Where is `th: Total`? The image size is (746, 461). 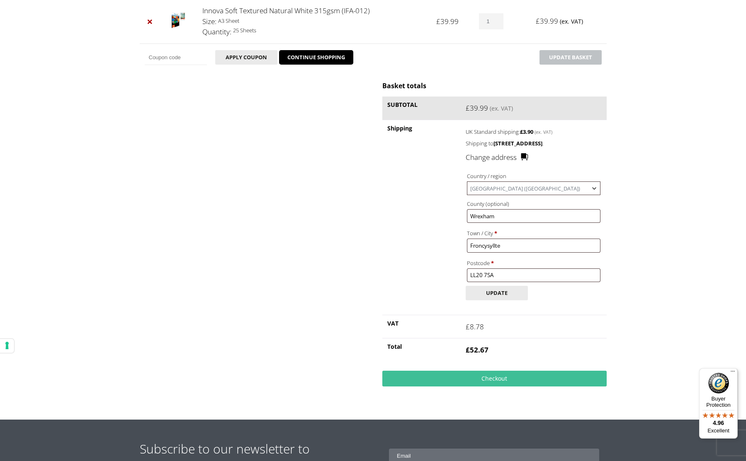 th: Total is located at coordinates (421, 350).